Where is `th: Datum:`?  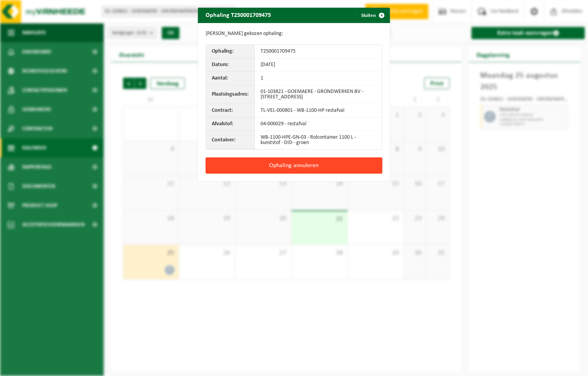 th: Datum: is located at coordinates (230, 65).